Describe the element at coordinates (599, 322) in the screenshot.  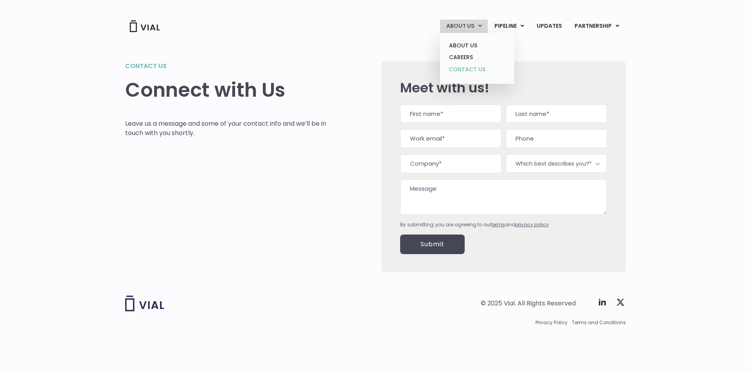
I see `a: Terms and Conditions` at that location.